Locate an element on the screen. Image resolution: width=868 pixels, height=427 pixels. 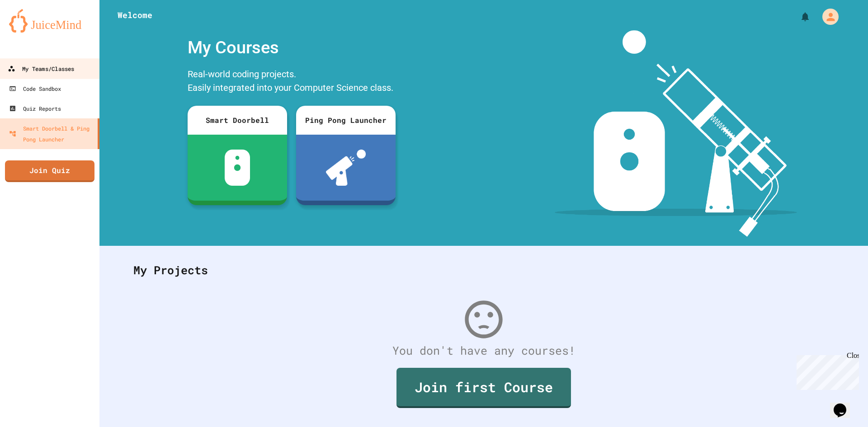
div: Smart Doorbell & Ping Pong Launcher is located at coordinates (52, 134).